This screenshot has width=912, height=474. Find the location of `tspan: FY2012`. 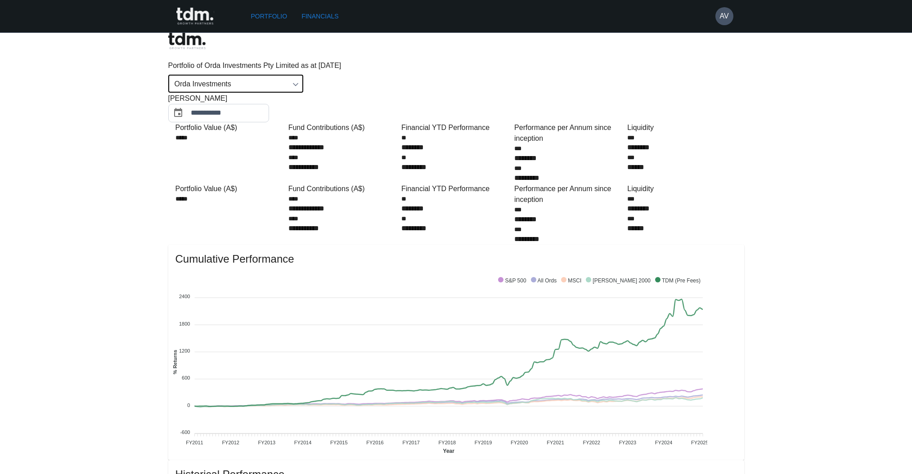

tspan: FY2012 is located at coordinates (230, 443).